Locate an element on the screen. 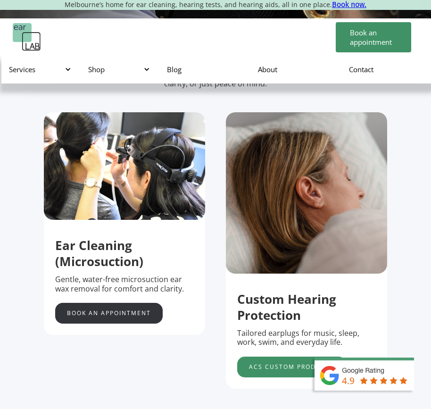 The height and width of the screenshot is (409, 431). a: About is located at coordinates (296, 69).